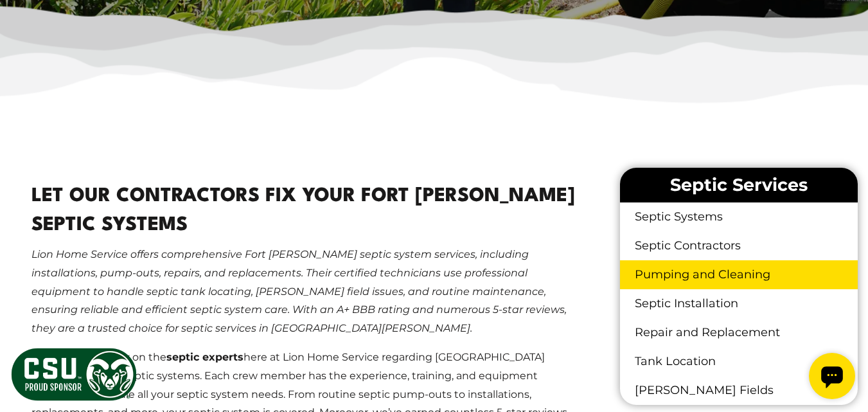 The width and height of the screenshot is (868, 412). I want to click on a: Septic Installation, so click(738, 303).